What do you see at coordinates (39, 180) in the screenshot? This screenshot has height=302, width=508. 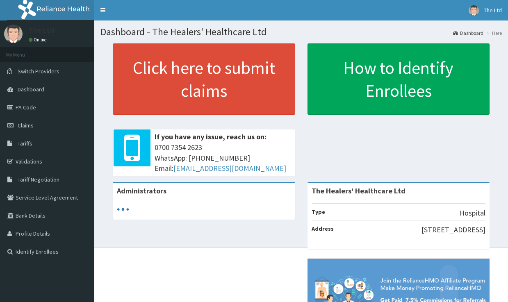 I see `span: Tariff Negotiation` at bounding box center [39, 180].